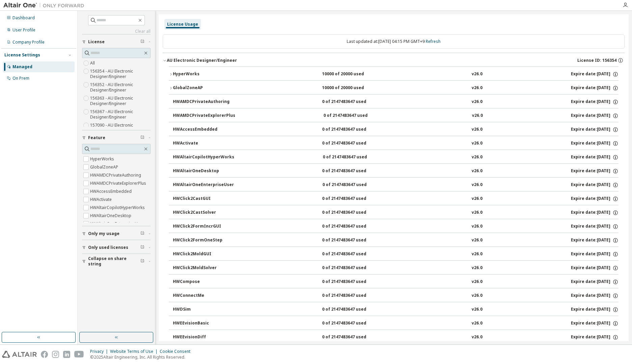 The image size is (632, 364). Describe the element at coordinates (204, 171) in the screenshot. I see `div: HWAltairOneDesktop` at that location.